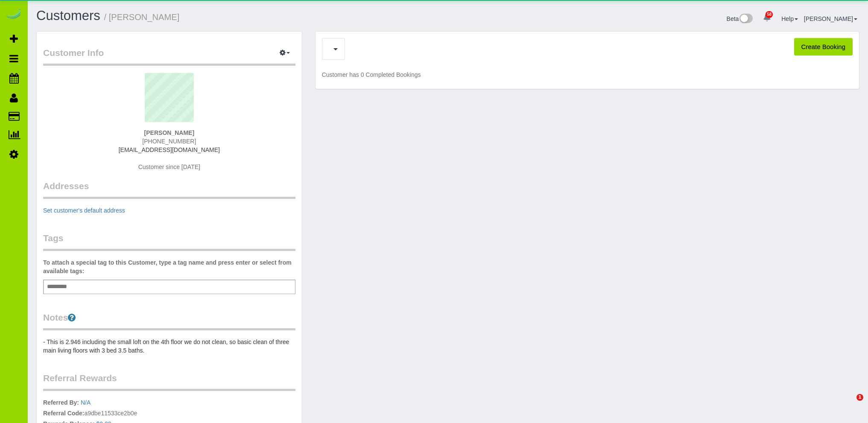 This screenshot has width=868, height=423. What do you see at coordinates (68, 15) in the screenshot?
I see `a: Customers` at bounding box center [68, 15].